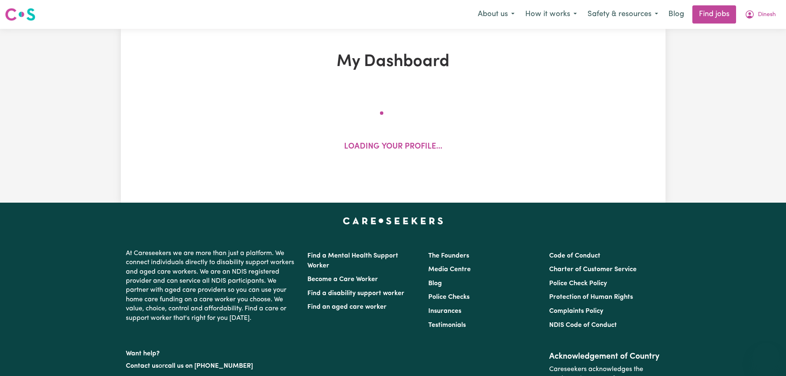 This screenshot has width=786, height=376. What do you see at coordinates (714, 14) in the screenshot?
I see `a: Find jobs` at bounding box center [714, 14].